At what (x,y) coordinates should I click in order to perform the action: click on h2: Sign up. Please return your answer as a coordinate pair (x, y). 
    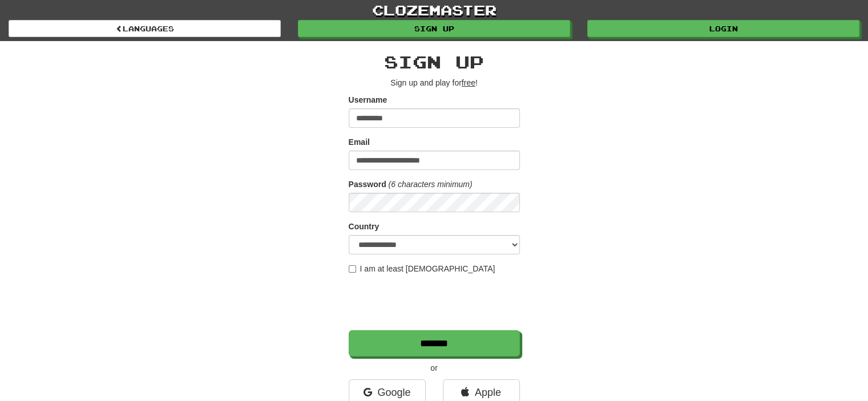
    Looking at the image, I should click on (434, 61).